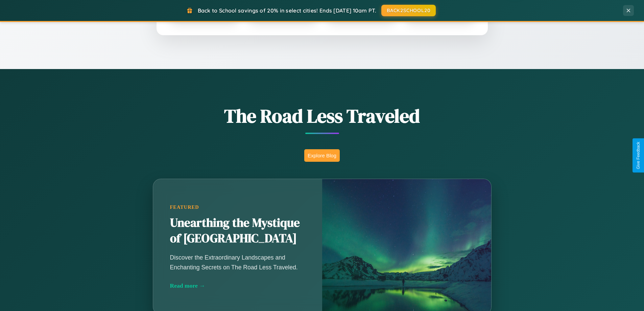  I want to click on button: BACK2SCHOOL20, so click(408, 11).